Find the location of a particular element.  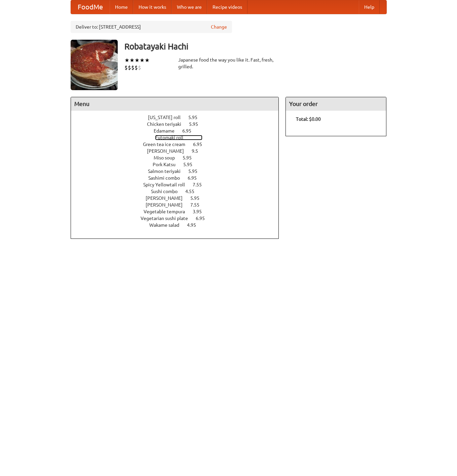

a: How it works is located at coordinates (152, 7).